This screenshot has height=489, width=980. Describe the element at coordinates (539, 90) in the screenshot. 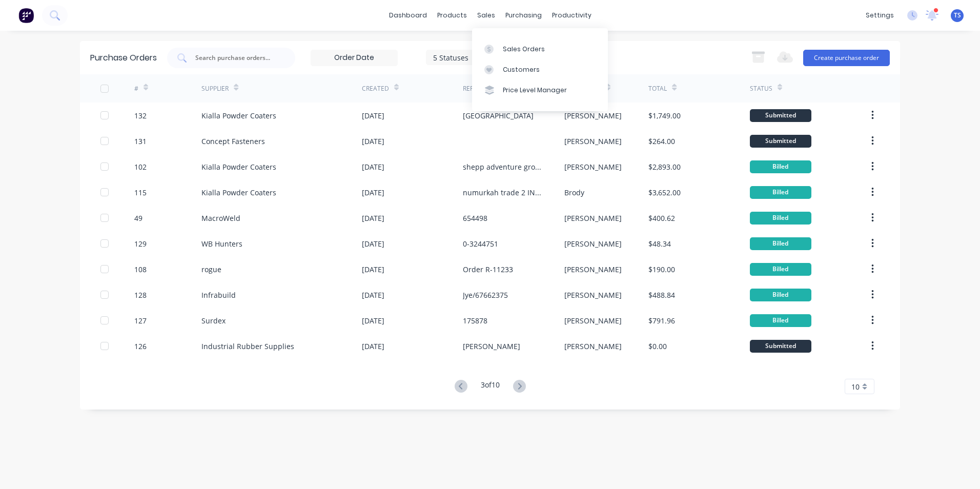

I see `a: Price Level Manager` at that location.